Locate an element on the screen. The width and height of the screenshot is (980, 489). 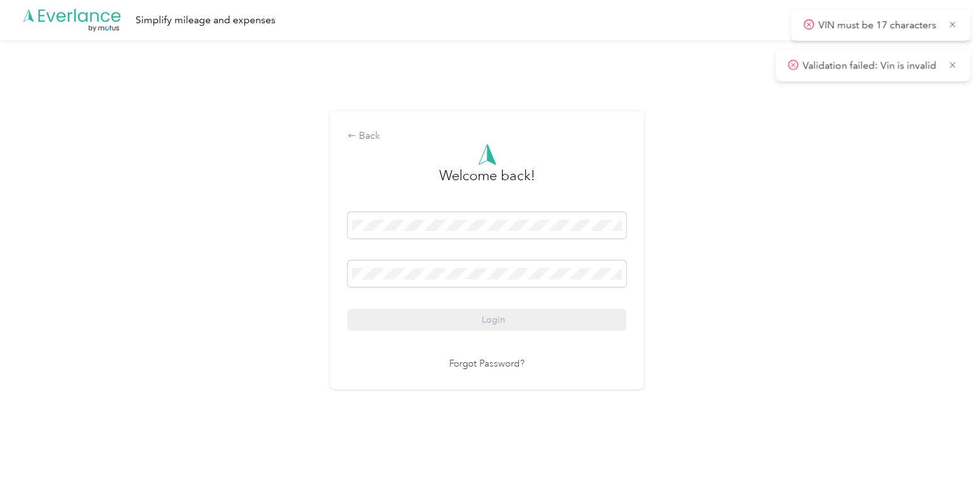
a: Forgot Password? is located at coordinates (487, 364).